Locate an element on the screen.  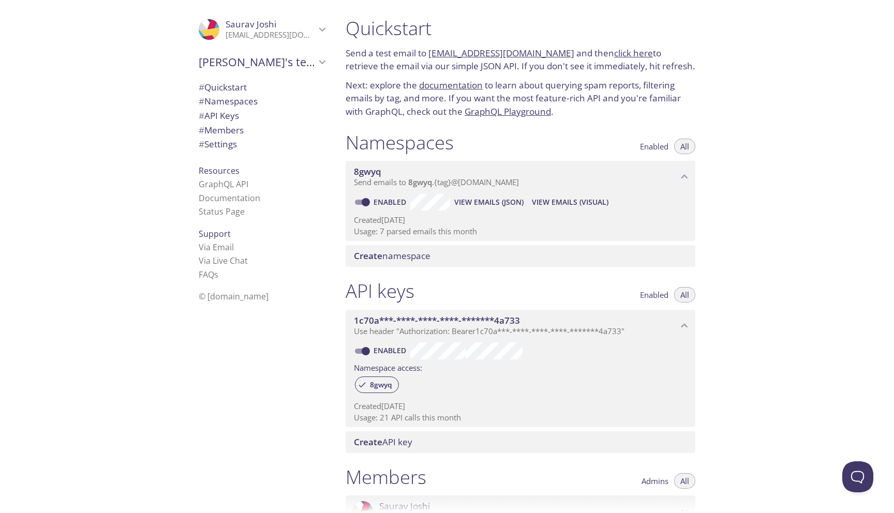
a: Status Page is located at coordinates (222, 212).